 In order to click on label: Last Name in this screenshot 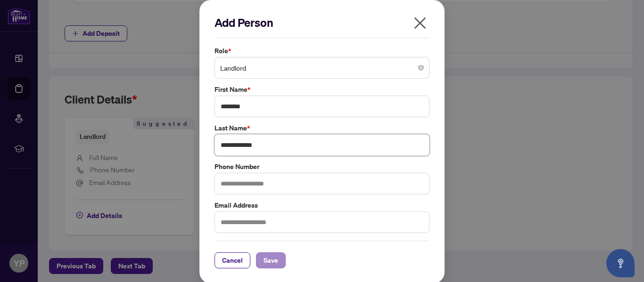, I will do `click(322, 128)`.